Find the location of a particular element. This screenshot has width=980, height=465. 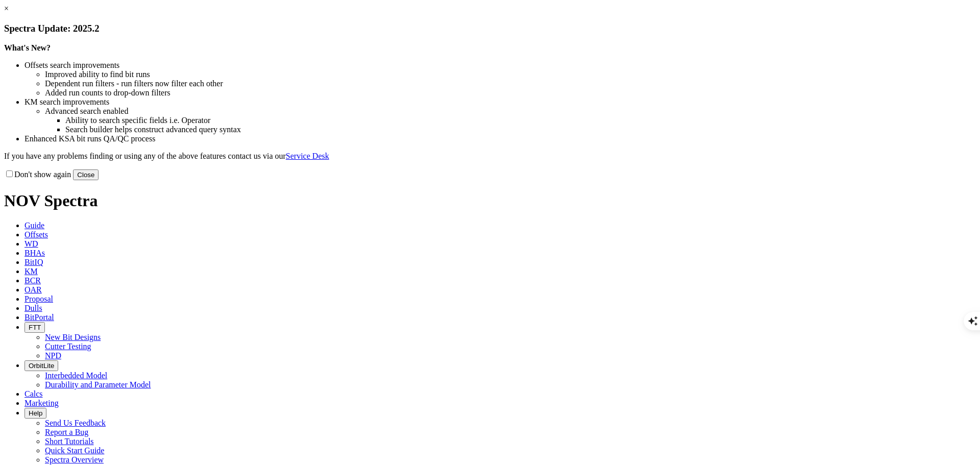

a: Interbedded Model is located at coordinates (76, 375).